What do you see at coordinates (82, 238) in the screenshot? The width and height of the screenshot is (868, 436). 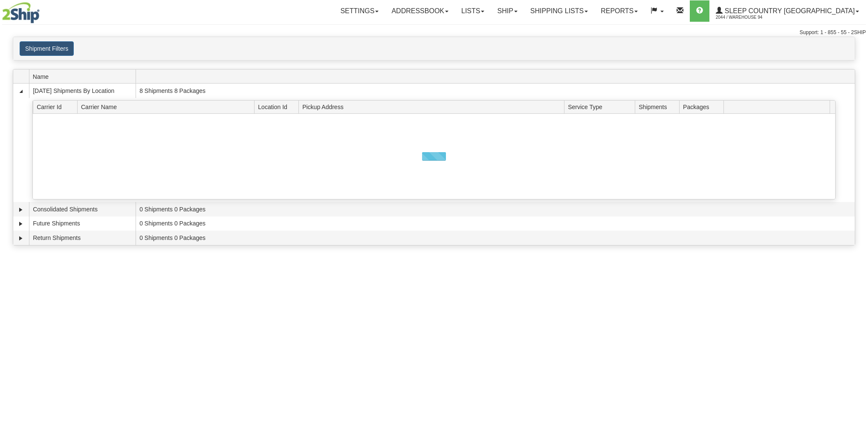 I see `td: Return Shipments` at bounding box center [82, 238].